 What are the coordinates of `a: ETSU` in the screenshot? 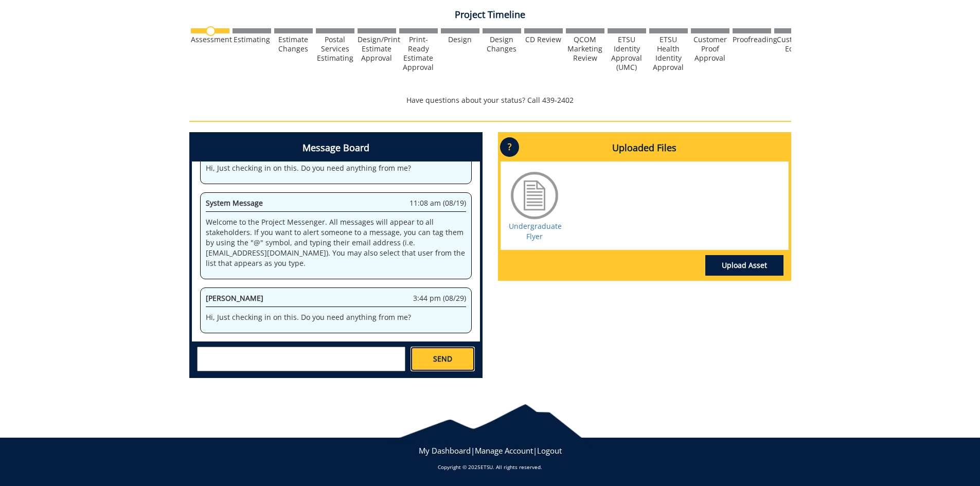 It's located at (487, 467).